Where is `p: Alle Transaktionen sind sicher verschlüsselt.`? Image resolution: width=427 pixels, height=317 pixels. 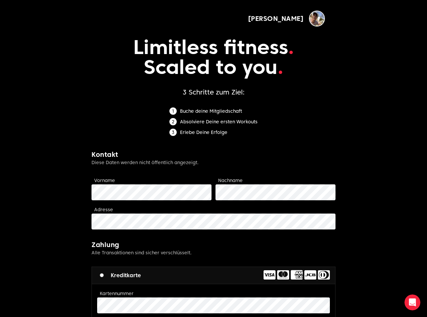
p: Alle Transaktionen sind sicher verschlüsselt. is located at coordinates (213, 252).